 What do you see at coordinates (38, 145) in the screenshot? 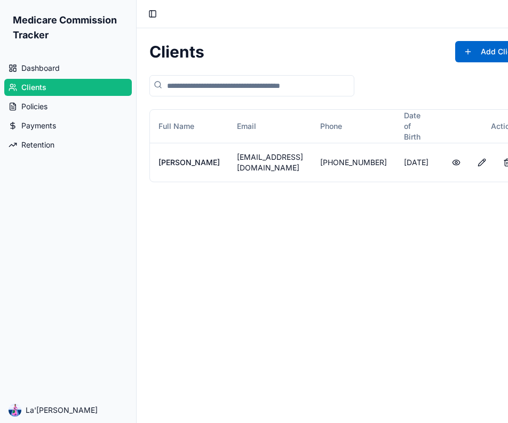
I see `span: Retention` at bounding box center [38, 145].